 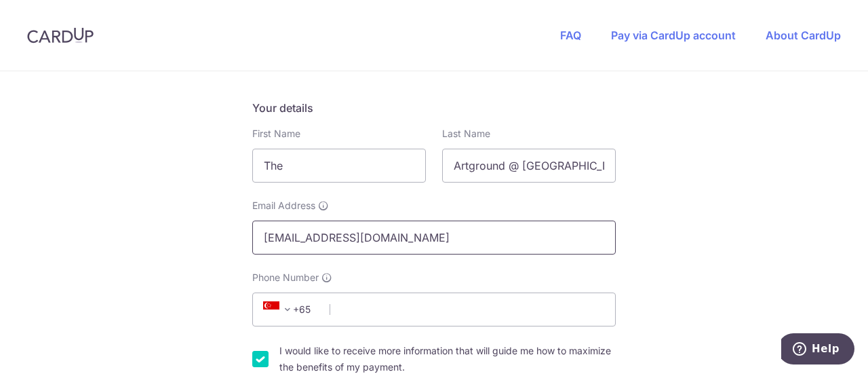 What do you see at coordinates (673, 35) in the screenshot?
I see `a: Pay via CardUp account` at bounding box center [673, 35].